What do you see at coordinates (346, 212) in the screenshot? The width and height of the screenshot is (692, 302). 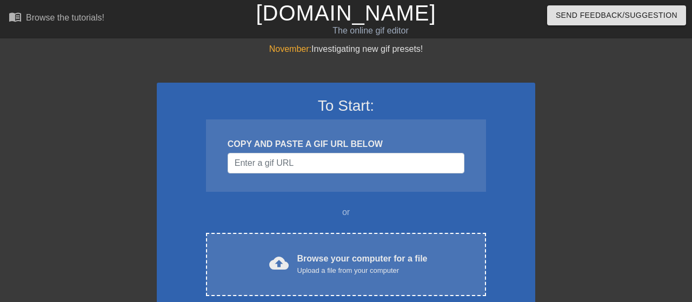 I see `div: or` at bounding box center [346, 212].